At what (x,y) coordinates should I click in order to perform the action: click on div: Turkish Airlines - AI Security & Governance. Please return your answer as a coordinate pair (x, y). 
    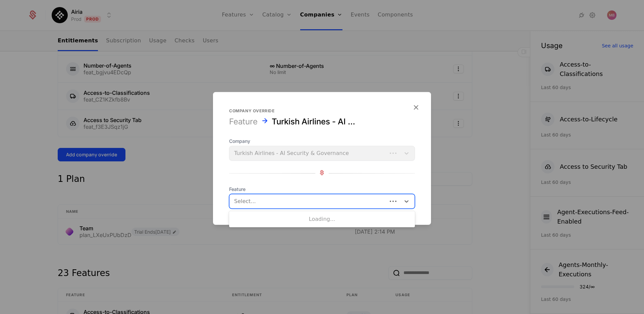
    Looking at the image, I should click on (315, 122).